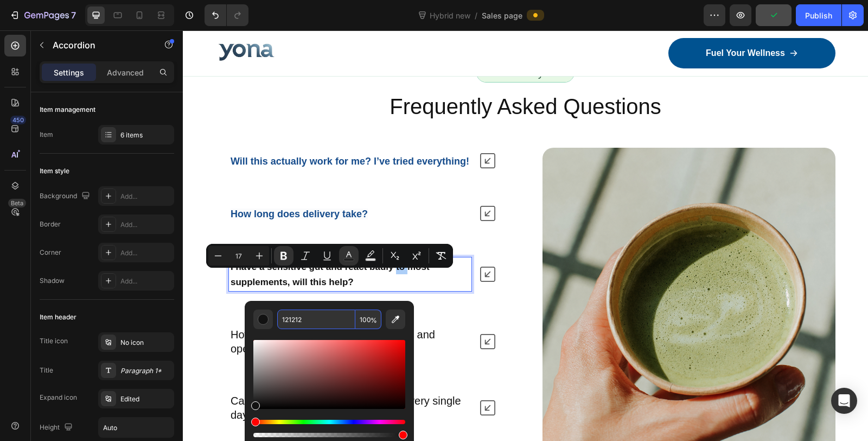 This screenshot has height=441, width=868. What do you see at coordinates (167, 311) in the screenshot?
I see `p: How should I properly store unopened and opened pouches?` at bounding box center [167, 311].